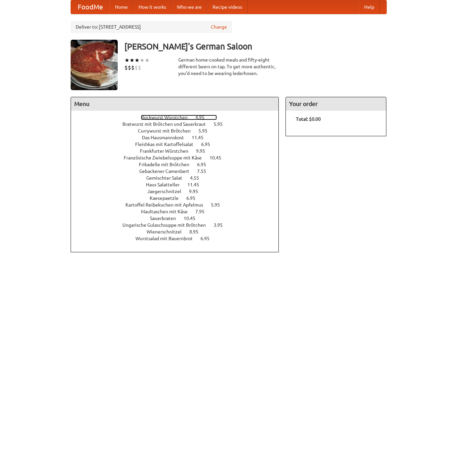  I want to click on span: Maultaschen mit Käse, so click(167, 211).